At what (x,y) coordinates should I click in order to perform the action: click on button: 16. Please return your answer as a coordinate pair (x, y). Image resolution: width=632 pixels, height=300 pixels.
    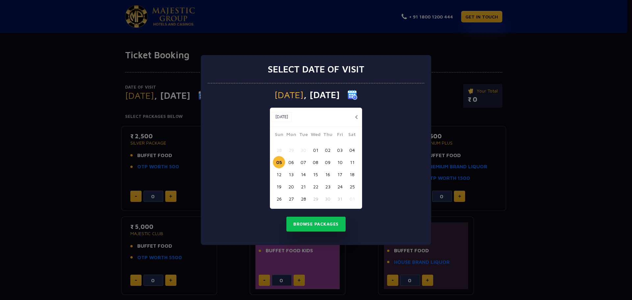
    Looking at the image, I should click on (328, 174).